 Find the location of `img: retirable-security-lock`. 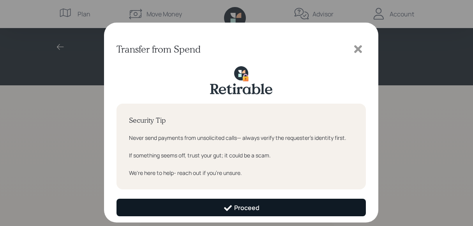

img: retirable-security-lock is located at coordinates (241, 80).